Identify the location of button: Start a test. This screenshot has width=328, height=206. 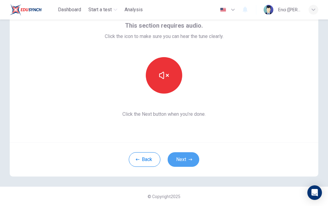
(103, 10).